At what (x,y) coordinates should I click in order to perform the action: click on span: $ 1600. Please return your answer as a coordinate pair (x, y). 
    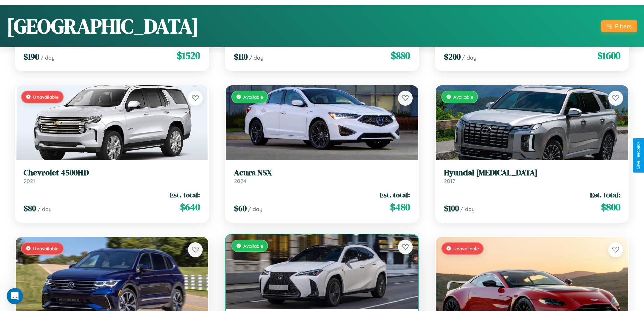
    Looking at the image, I should click on (609, 55).